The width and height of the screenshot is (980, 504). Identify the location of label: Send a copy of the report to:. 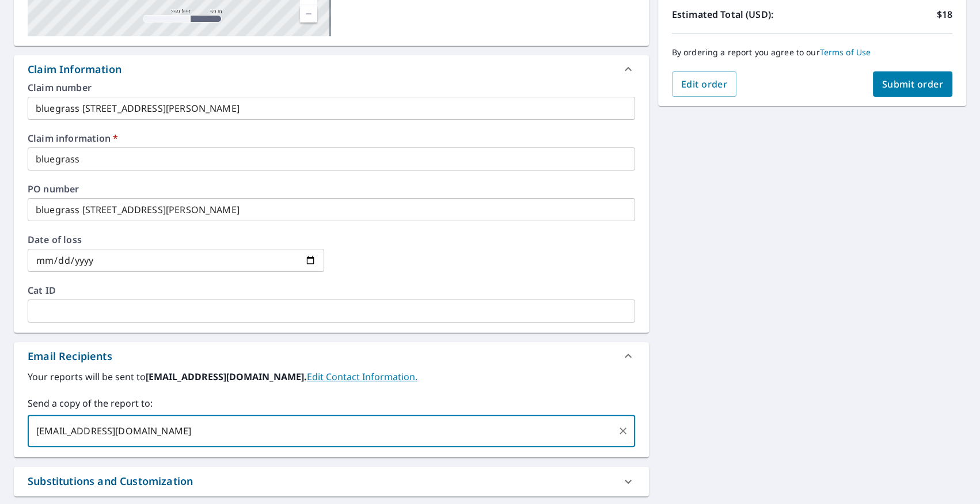
(332, 403).